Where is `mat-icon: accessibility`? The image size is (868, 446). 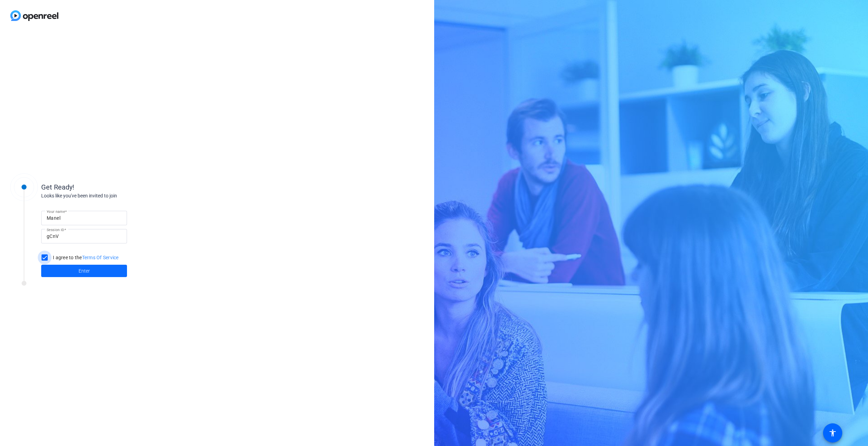
mat-icon: accessibility is located at coordinates (833, 433).